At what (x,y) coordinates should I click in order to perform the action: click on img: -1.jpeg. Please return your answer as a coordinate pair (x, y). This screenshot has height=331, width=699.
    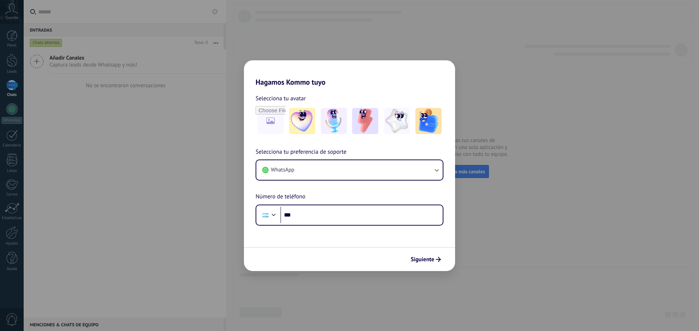
    Looking at the image, I should click on (302, 121).